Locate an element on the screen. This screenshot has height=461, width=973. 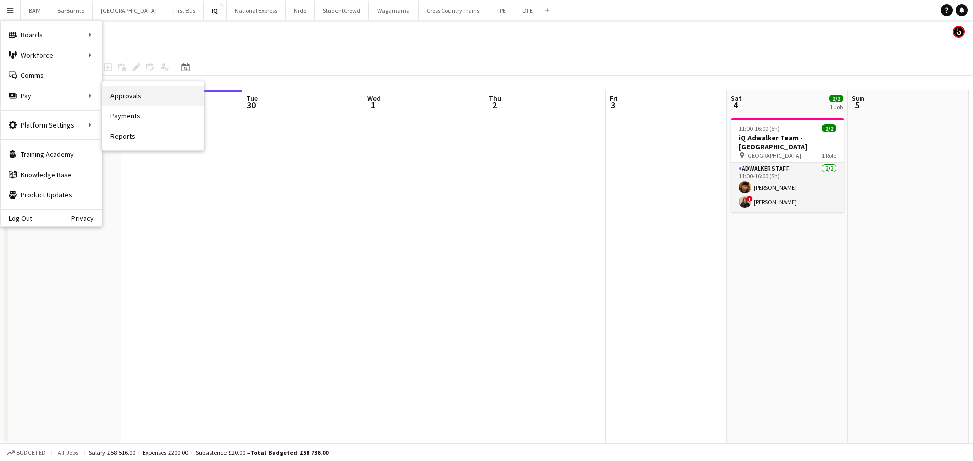
div: Workforce is located at coordinates (51, 55).